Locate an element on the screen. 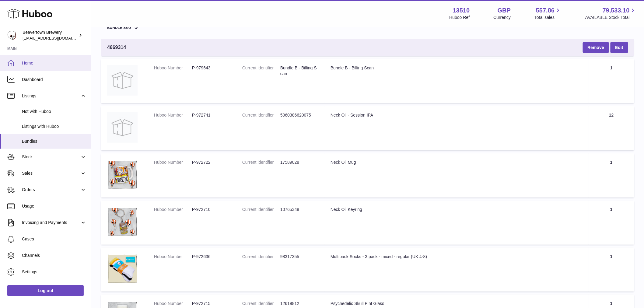 The image size is (644, 308). dd: 5060386620075 is located at coordinates (299, 115).